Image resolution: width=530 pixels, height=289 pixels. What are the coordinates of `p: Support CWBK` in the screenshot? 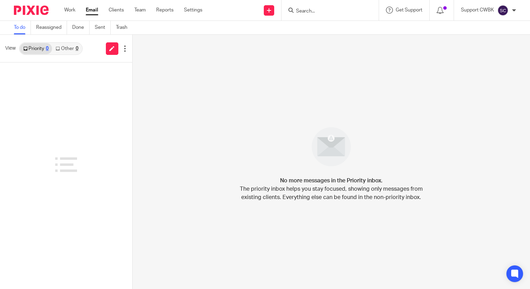 It's located at (477, 10).